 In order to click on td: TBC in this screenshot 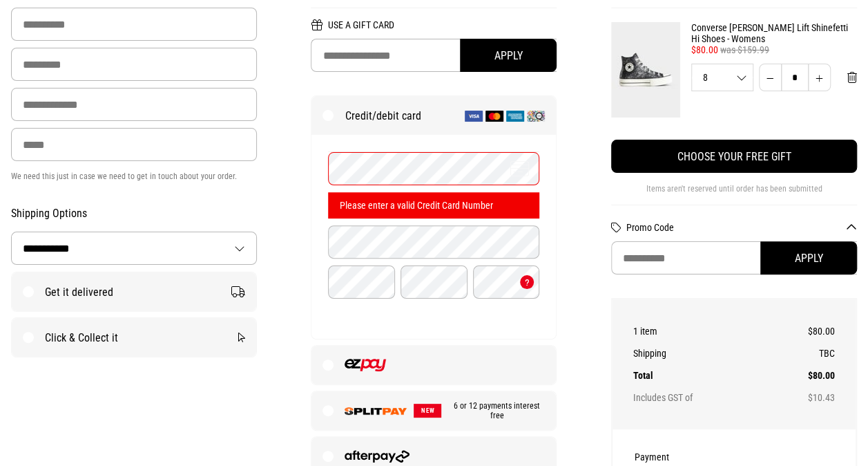, I will do `click(803, 353)`.